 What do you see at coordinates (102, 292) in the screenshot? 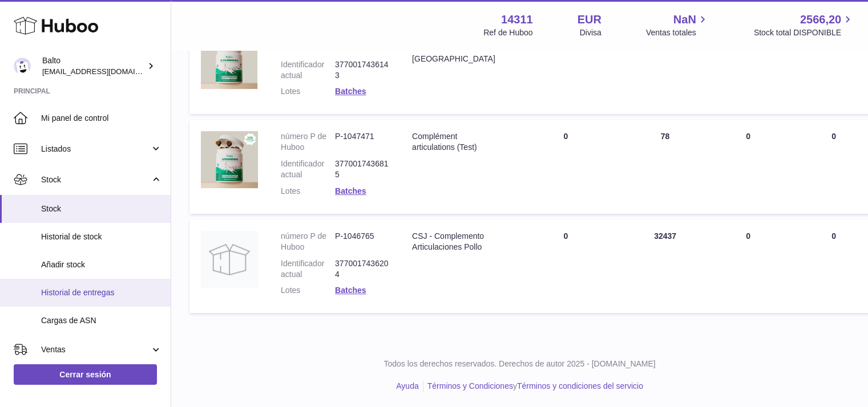
I see `span: Historial de entregas` at bounding box center [102, 292].